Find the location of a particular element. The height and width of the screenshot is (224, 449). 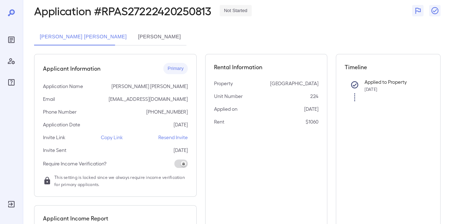

p: Invite Sent is located at coordinates (55, 150).